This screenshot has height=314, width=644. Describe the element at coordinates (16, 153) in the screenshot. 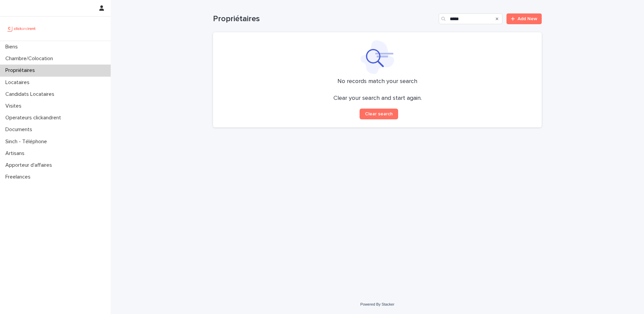

I see `p: Artisans` at that location.